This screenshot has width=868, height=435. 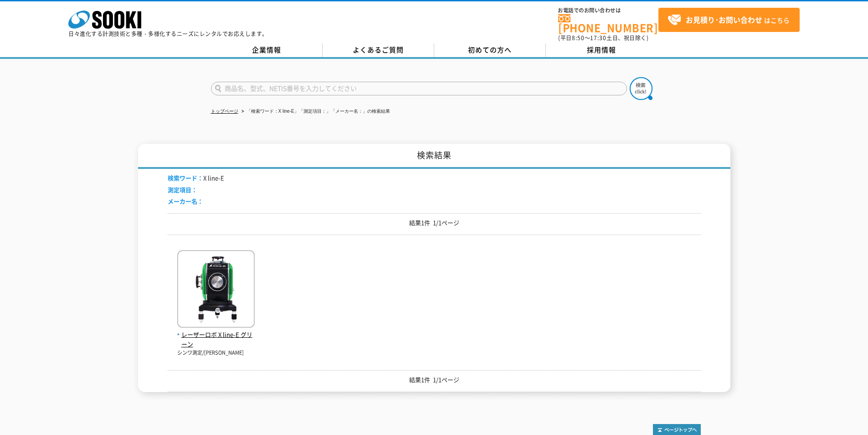 I want to click on span: レーザーロボ X line-E グリーン, so click(x=216, y=339).